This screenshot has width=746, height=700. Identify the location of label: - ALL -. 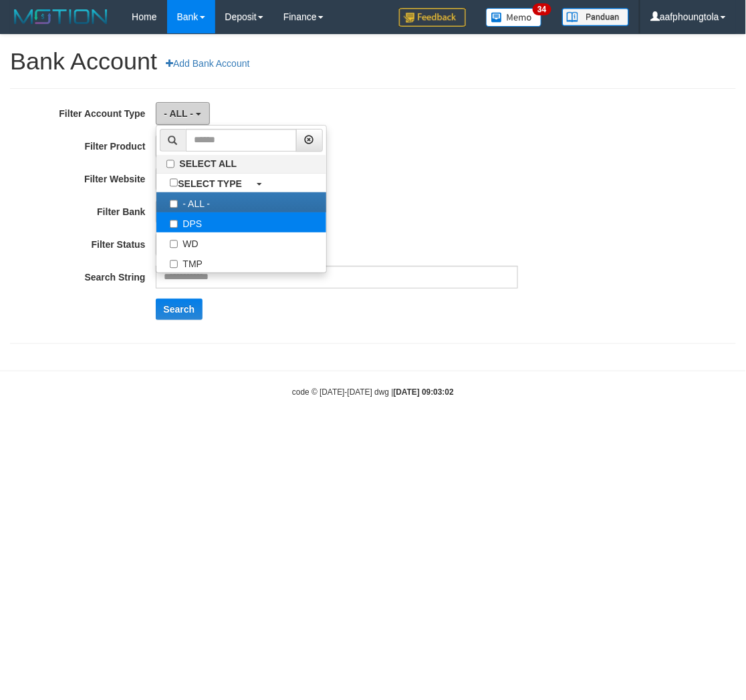
(241, 203).